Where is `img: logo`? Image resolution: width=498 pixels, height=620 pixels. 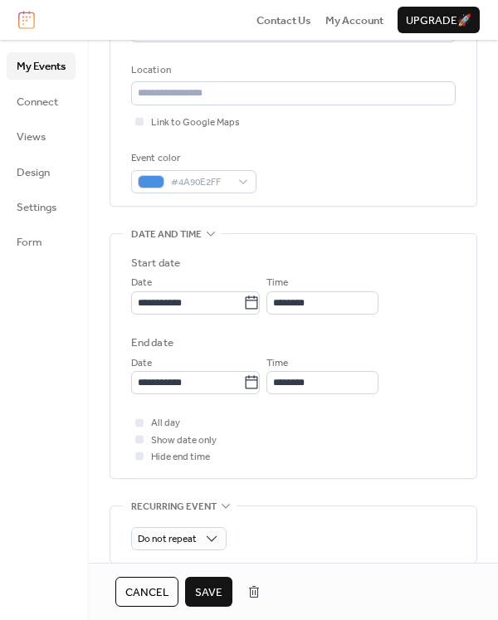
img: logo is located at coordinates (27, 20).